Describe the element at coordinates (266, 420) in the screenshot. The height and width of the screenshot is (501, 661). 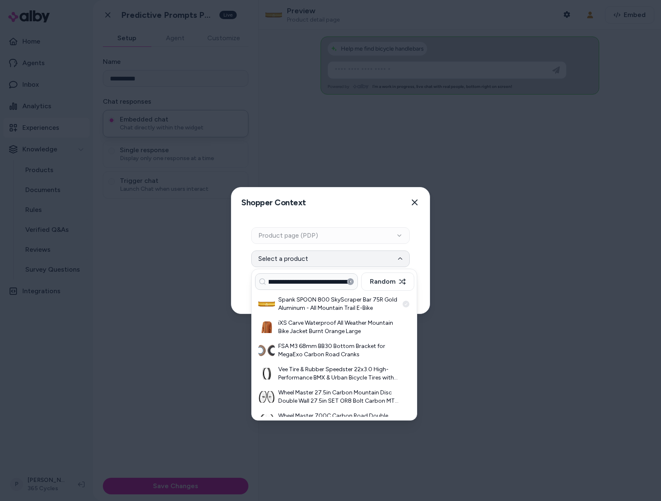
I see `img: Wheel Master 700C Carbon Road Double Wall 700C FT OR8 Bolt Carbon Road Low Profile RIM` at that location.